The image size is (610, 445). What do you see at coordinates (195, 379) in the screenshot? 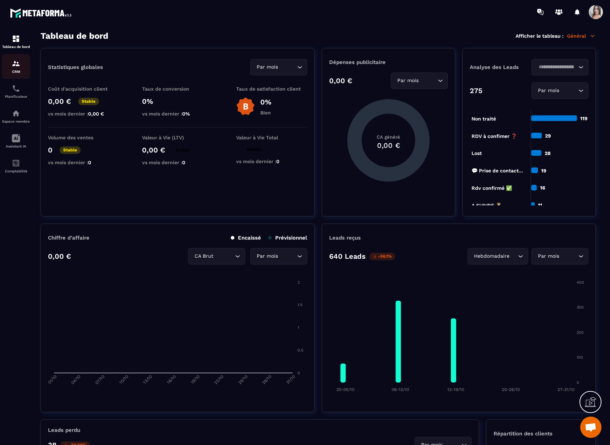
I see `tspan: 19/10` at bounding box center [195, 379].